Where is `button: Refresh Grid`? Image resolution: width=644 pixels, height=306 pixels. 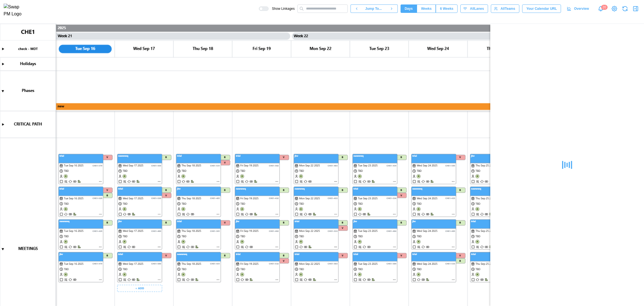
button: Refresh Grid is located at coordinates (625, 9).